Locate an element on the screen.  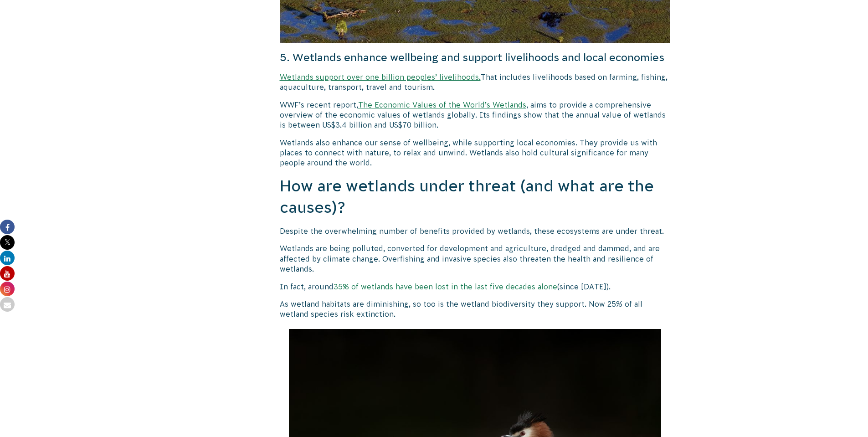
p: As wetland habitats are diminishing, so too is the wetland biodiversity they support. Now 25% of ... is located at coordinates (475, 309).